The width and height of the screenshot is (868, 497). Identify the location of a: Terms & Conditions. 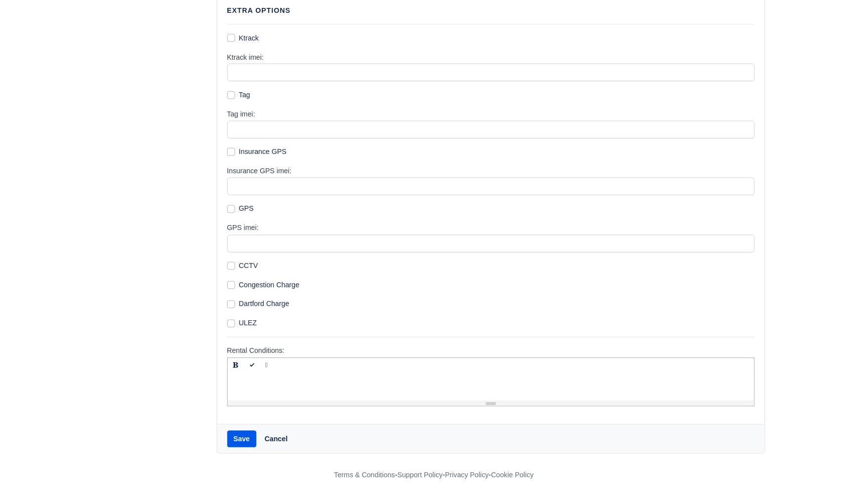
(364, 475).